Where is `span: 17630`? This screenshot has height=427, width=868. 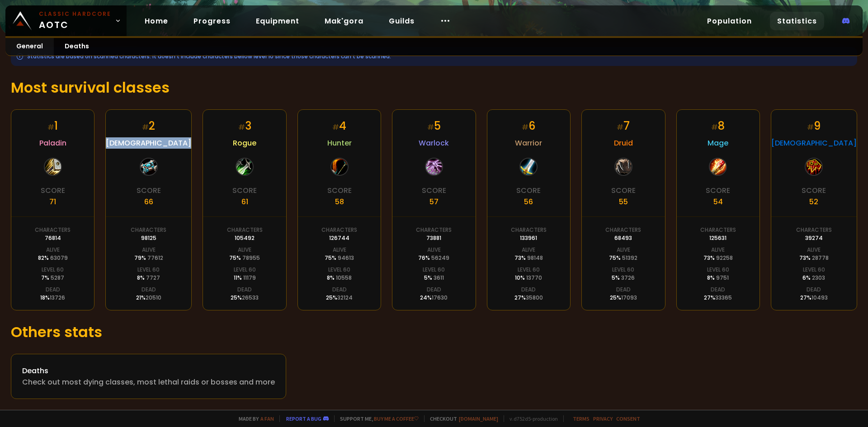
span: 17630 is located at coordinates (439, 297).